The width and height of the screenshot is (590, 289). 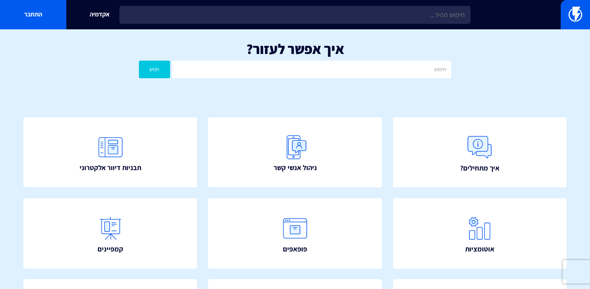 What do you see at coordinates (111, 168) in the screenshot?
I see `span: תבניות דיוור אלקטרוני` at bounding box center [111, 168].